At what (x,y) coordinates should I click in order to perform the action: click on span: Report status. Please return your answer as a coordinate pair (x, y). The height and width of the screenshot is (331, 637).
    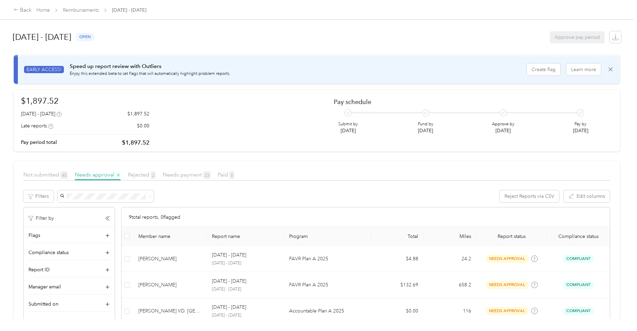
    Looking at the image, I should click on (512, 236).